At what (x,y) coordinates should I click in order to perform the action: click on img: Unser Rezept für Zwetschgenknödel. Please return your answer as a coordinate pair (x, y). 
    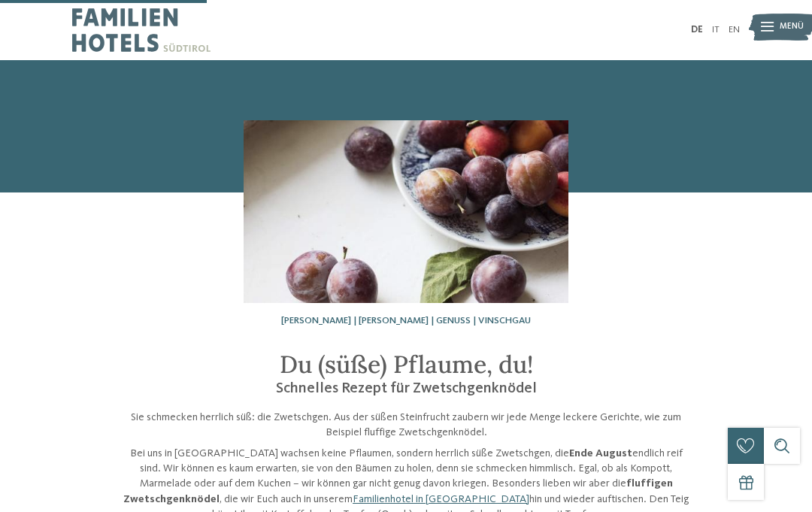
    Looking at the image, I should click on (406, 211).